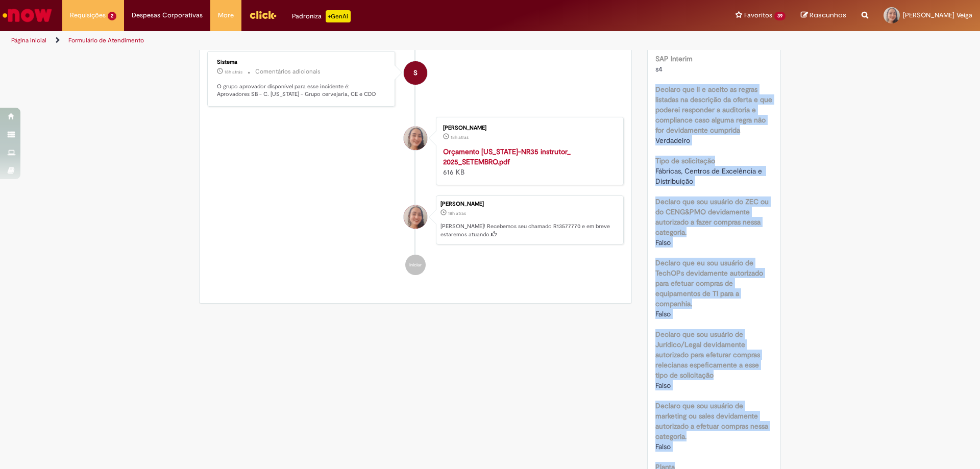  Describe the element at coordinates (828, 15) in the screenshot. I see `span: Rascunhos` at that location.